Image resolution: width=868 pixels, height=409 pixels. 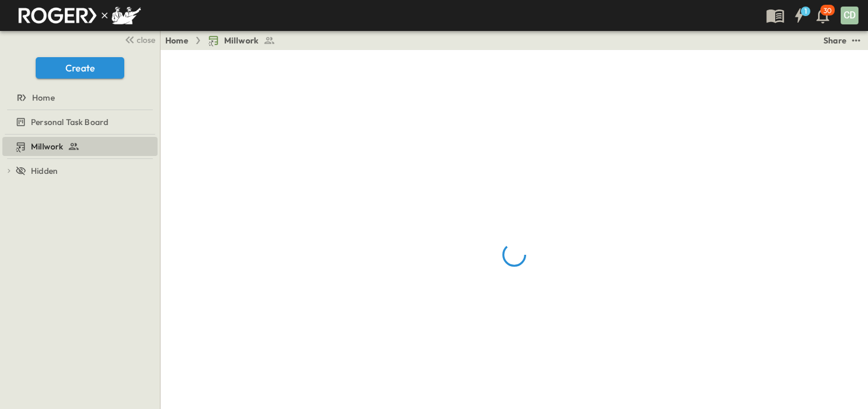 I want to click on div: CD, so click(x=850, y=16).